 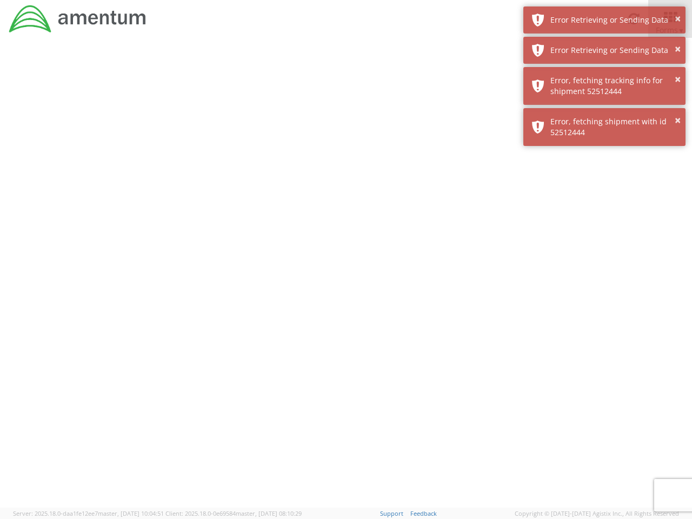 What do you see at coordinates (614, 86) in the screenshot?
I see `div: Error, fetching tracking info for shipment 52512444` at bounding box center [614, 86].